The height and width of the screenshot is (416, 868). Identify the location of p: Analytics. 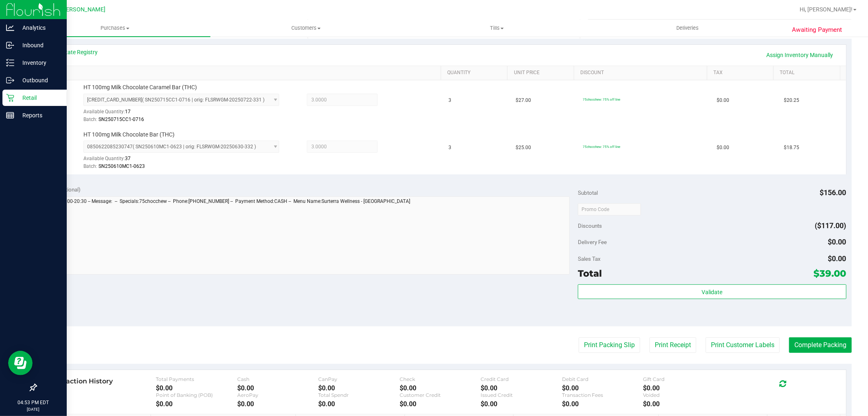
(38, 28).